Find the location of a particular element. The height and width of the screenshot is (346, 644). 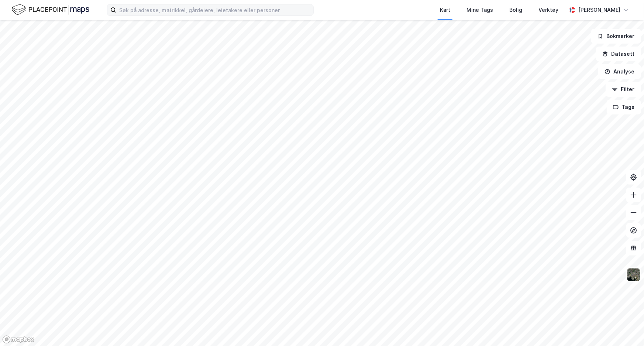

img: logo.f888ab2527a4732fd821a326f86c7f29.svg is located at coordinates (51, 9).